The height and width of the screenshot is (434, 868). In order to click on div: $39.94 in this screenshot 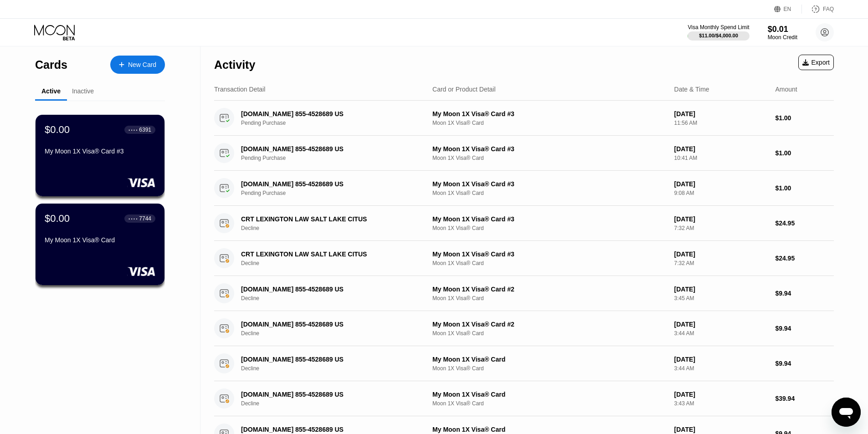, I will do `click(804, 398)`.